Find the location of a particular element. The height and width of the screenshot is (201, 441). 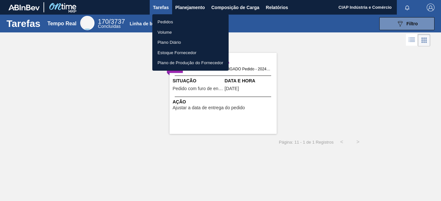

li: Pedidos is located at coordinates (190, 22).